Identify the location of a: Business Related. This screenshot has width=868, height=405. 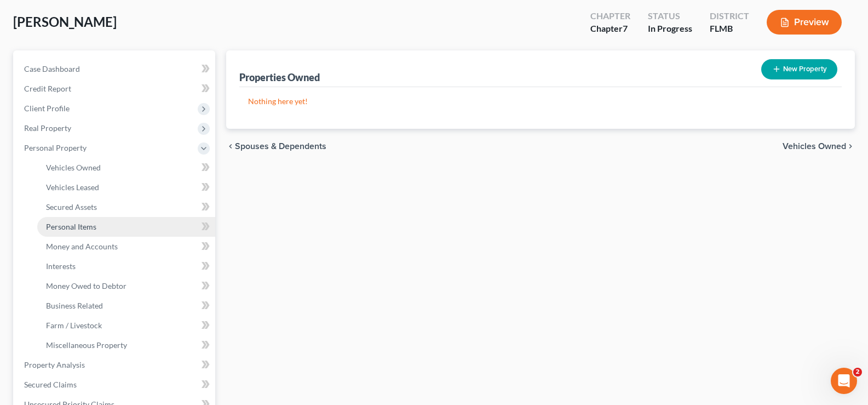
(126, 306).